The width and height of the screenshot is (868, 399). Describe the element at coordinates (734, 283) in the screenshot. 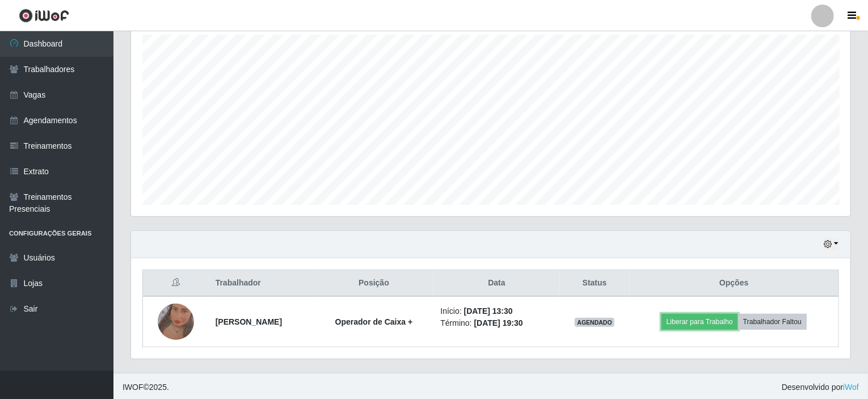

I see `th: Opções` at that location.